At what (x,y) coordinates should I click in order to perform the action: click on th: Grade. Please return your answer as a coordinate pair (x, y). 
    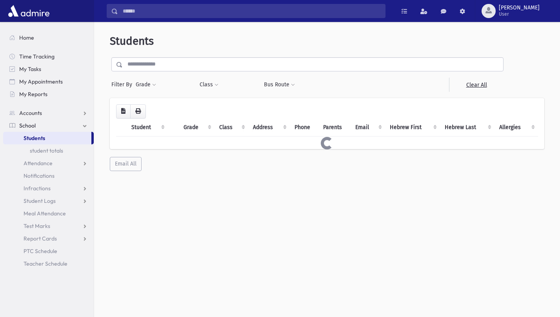
    Looking at the image, I should click on (197, 128).